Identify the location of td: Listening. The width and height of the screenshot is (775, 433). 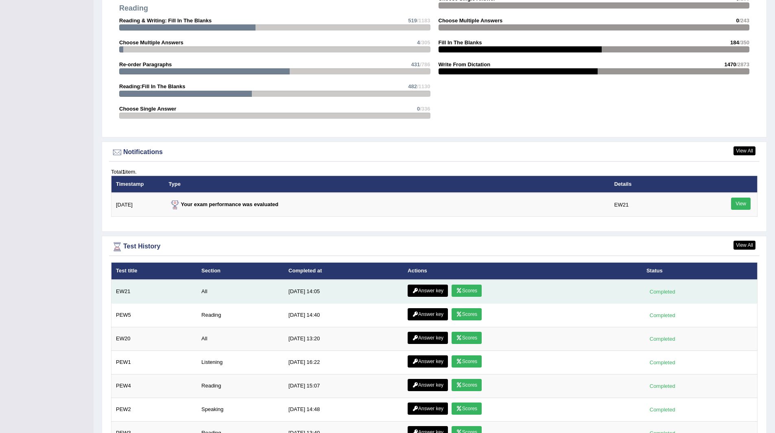
(240, 362).